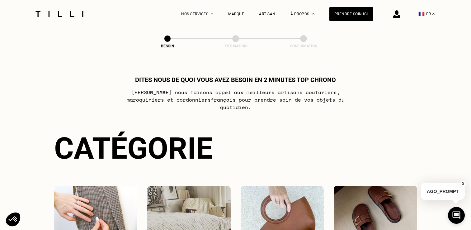 This screenshot has height=230, width=471. I want to click on div: Estimation, so click(235, 46).